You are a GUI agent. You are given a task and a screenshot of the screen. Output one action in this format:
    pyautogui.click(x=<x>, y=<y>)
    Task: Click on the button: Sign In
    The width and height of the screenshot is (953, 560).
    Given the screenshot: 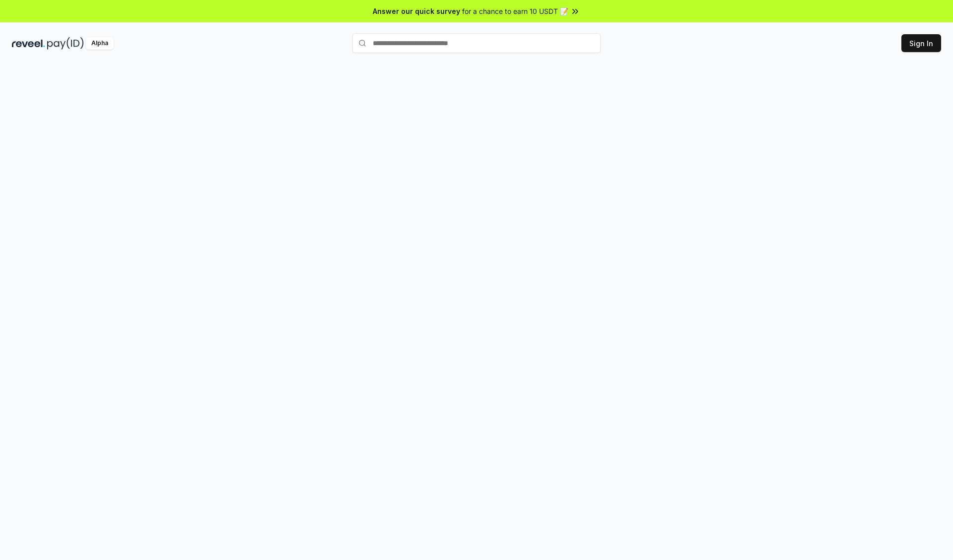 What is the action you would take?
    pyautogui.click(x=921, y=43)
    